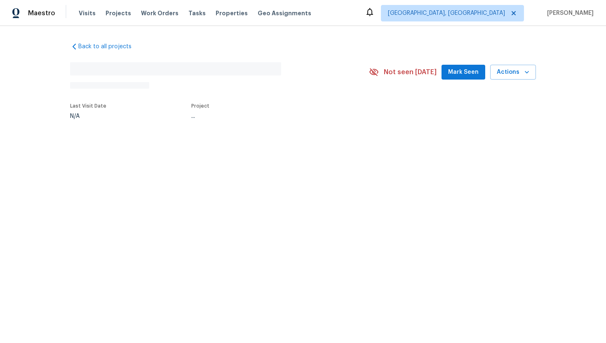 The width and height of the screenshot is (606, 343). Describe the element at coordinates (232, 13) in the screenshot. I see `span: Properties` at that location.